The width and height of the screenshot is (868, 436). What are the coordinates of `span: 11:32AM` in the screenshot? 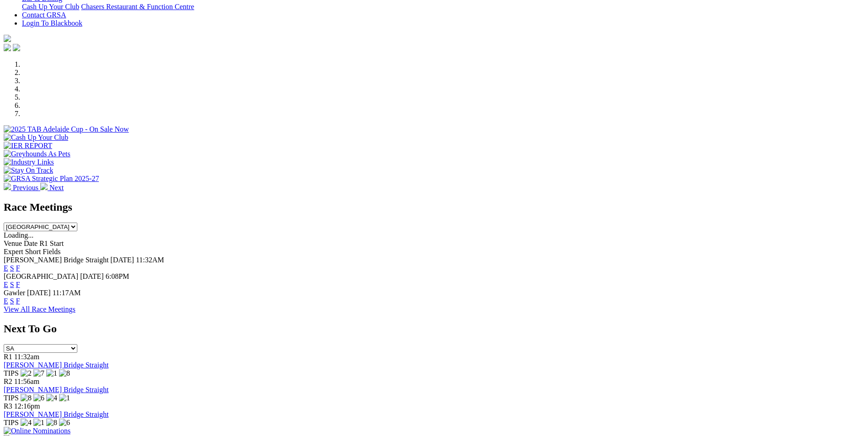 It's located at (150, 260).